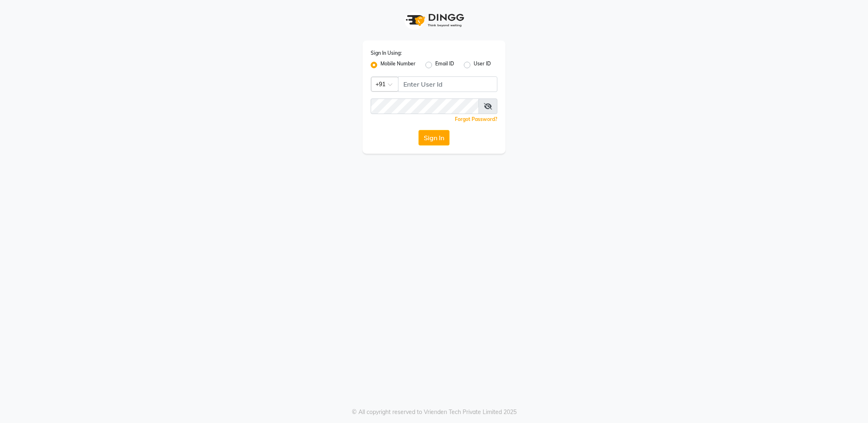  I want to click on button: Sign In, so click(434, 138).